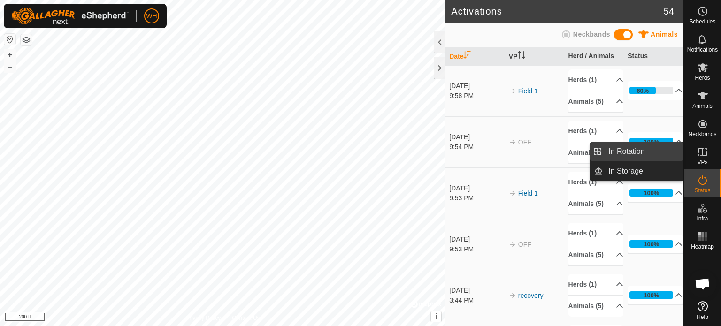 The height and width of the screenshot is (326, 721). I want to click on p-accordion-header: 60%, so click(655, 91).